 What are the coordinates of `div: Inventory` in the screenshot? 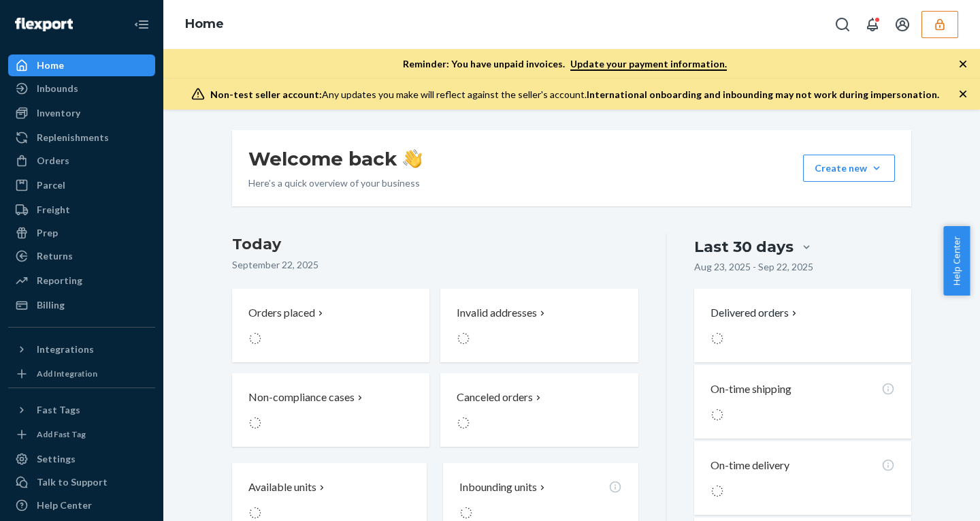 It's located at (59, 113).